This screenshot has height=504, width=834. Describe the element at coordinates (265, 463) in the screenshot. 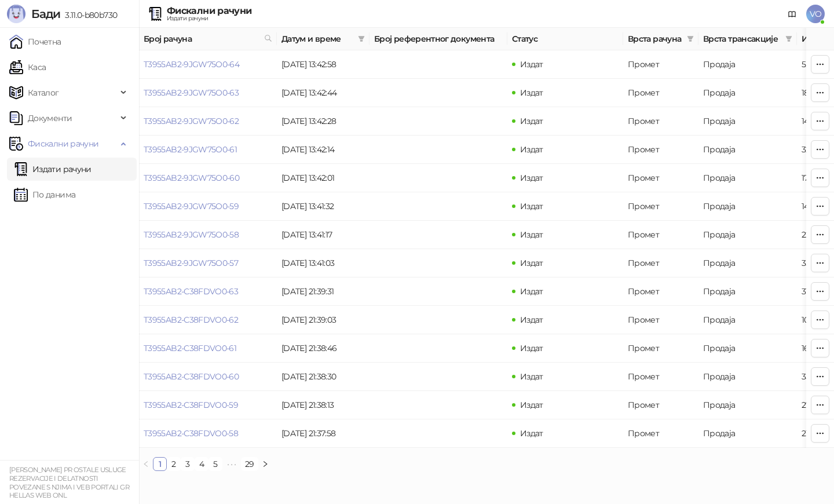

I see `span: right` at that location.